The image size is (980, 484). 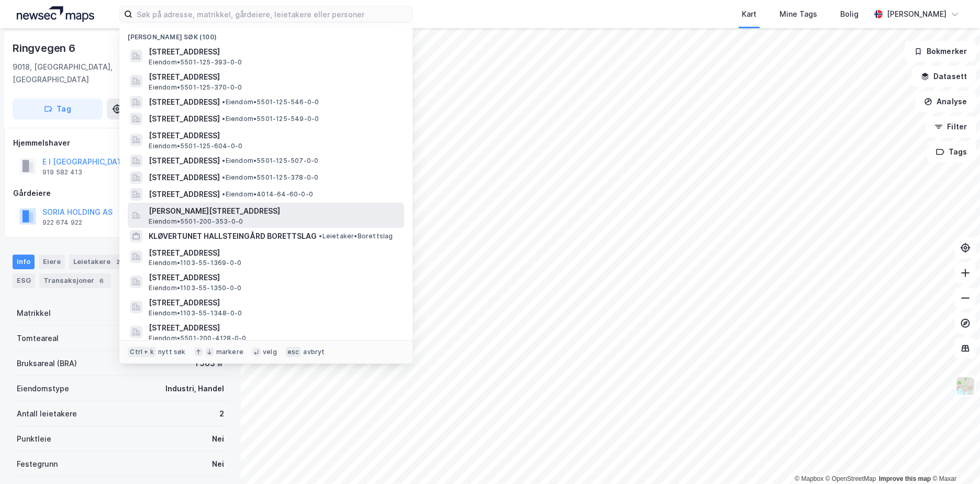 I want to click on span: Eiendom • 1103-55-1369-0-0, so click(x=195, y=263).